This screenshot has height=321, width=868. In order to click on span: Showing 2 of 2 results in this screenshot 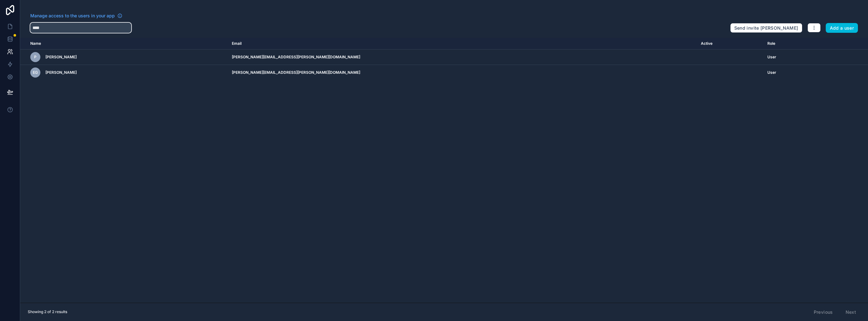, I will do `click(48, 312)`.